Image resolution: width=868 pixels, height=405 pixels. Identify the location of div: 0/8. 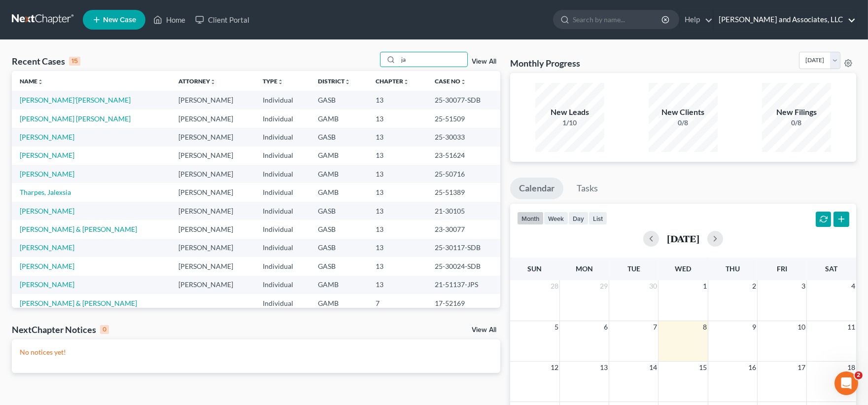
(796, 123).